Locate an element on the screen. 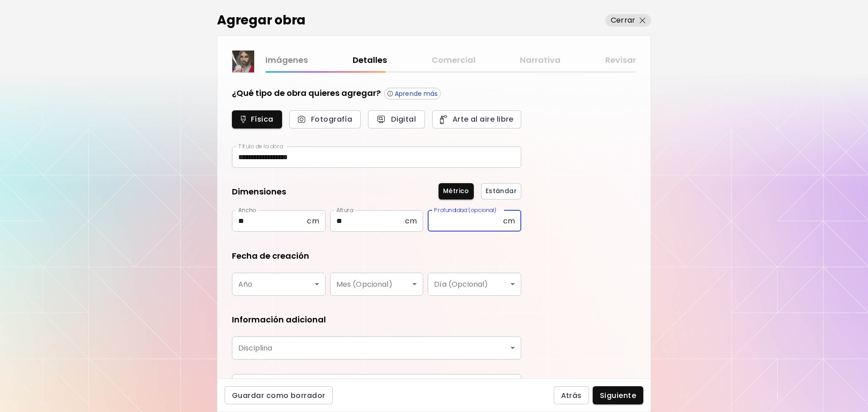 This screenshot has height=412, width=868. button: Atrás is located at coordinates (572, 395).